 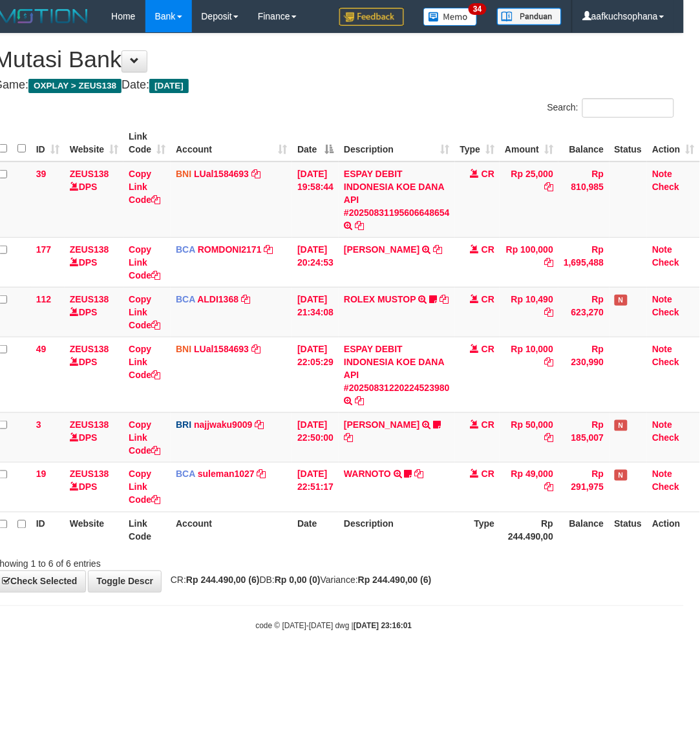 I want to click on th: Description: activate to sort column ascending, so click(x=397, y=143).